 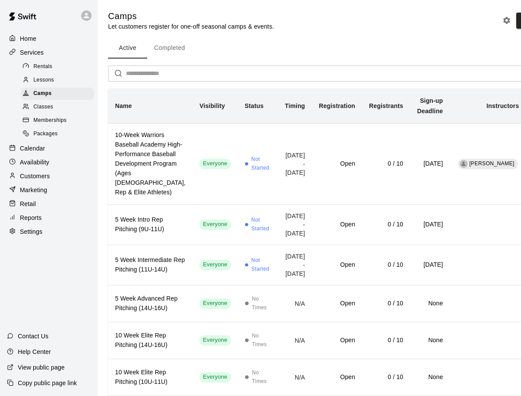 I want to click on p: Let customers register for one-off seasonal camps & events., so click(x=191, y=26).